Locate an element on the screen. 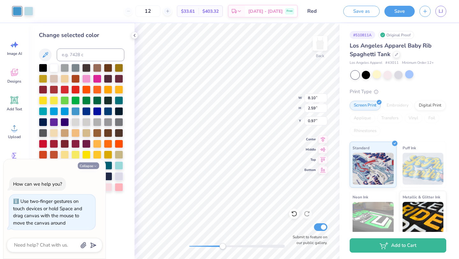 This screenshot has height=259, width=459. span: Standard is located at coordinates (361, 148).